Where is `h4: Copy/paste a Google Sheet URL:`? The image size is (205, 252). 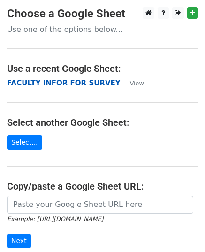
h4: Copy/paste a Google Sheet URL: is located at coordinates (102, 186).